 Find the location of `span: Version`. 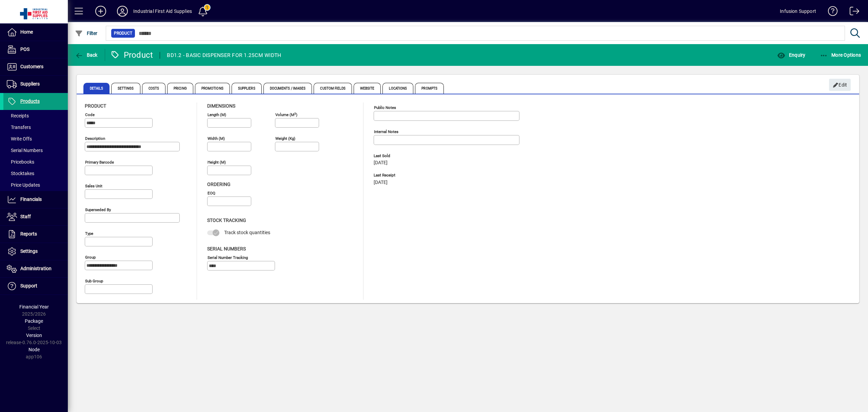

span: Version is located at coordinates (34, 335).